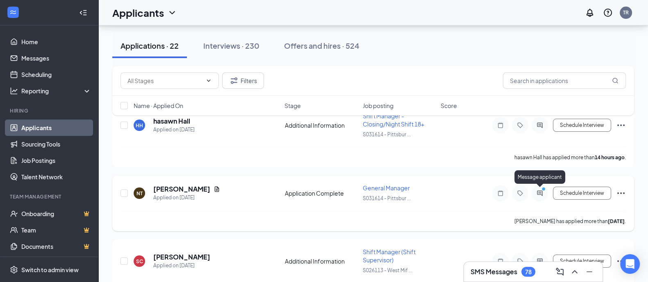 This screenshot has height=282, width=648. Describe the element at coordinates (139, 125) in the screenshot. I see `div: HH` at that location.